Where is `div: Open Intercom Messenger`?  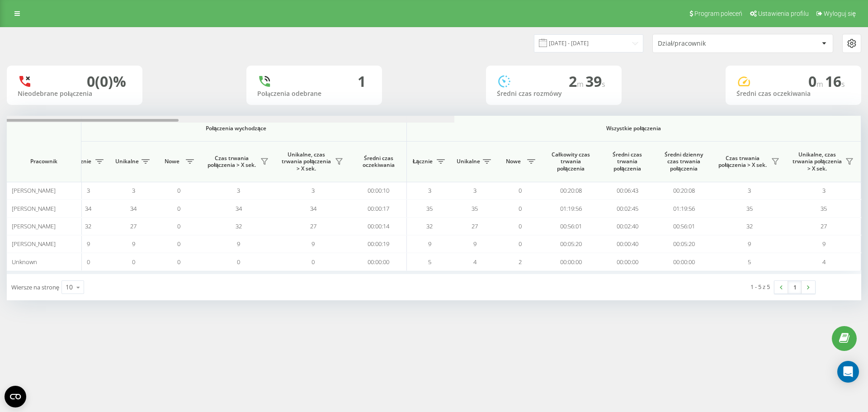 div: Open Intercom Messenger is located at coordinates (849, 371).